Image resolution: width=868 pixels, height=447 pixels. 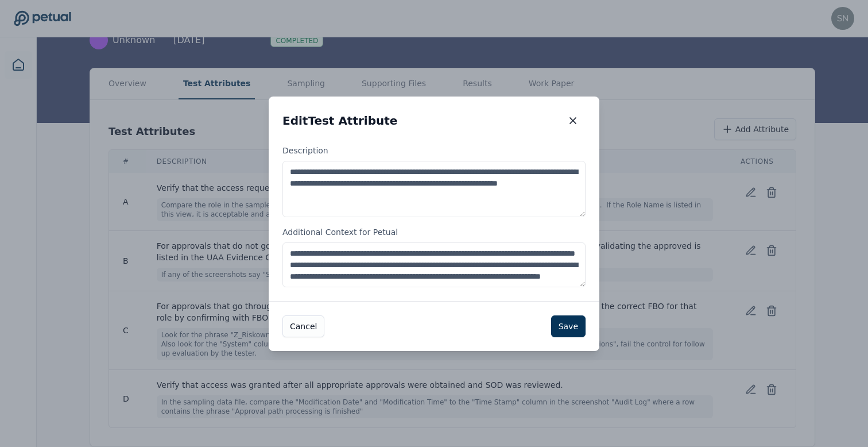 I want to click on textarea: Additional Context for Petual, so click(x=434, y=264).